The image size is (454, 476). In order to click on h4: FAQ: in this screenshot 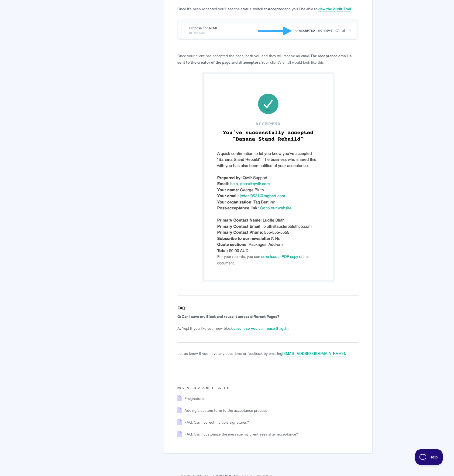, I will do `click(268, 307)`.